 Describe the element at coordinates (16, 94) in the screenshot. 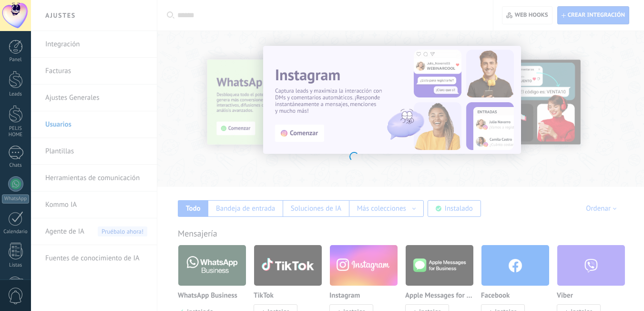

I see `div: Leads` at that location.